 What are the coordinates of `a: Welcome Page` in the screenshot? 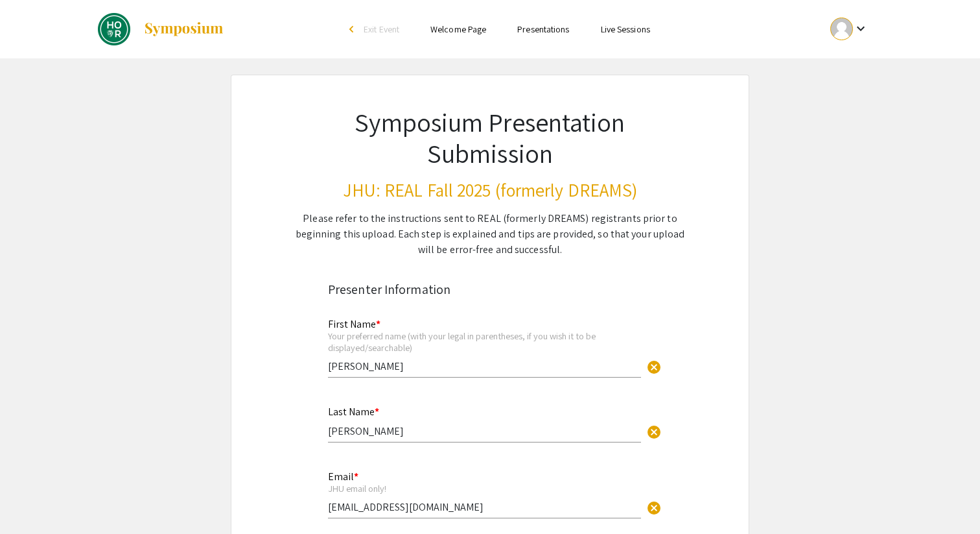 It's located at (459, 29).